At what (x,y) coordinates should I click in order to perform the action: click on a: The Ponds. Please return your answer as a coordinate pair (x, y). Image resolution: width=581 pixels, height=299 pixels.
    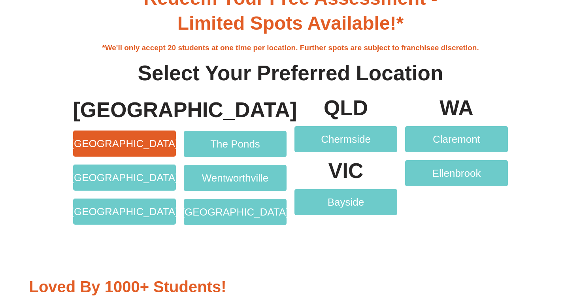
    Looking at the image, I should click on (235, 144).